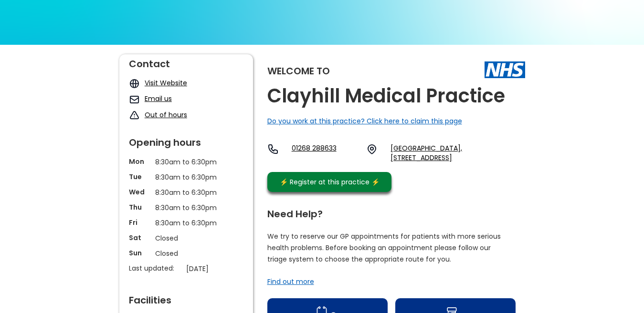  Describe the element at coordinates (140, 207) in the screenshot. I see `p: Thu` at that location.